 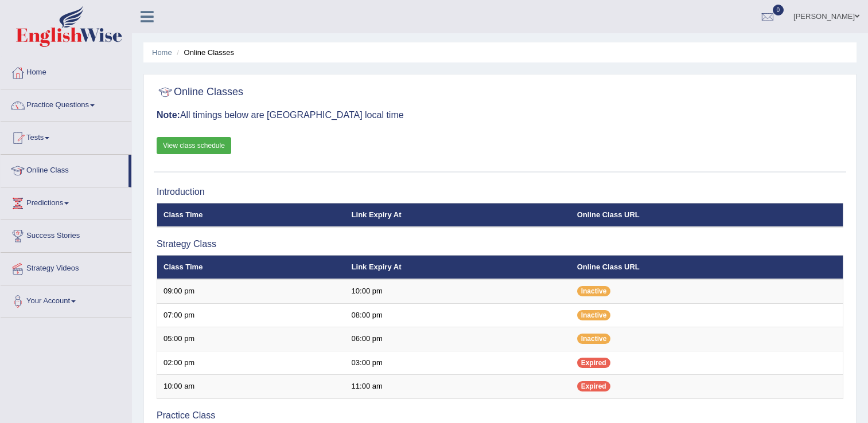 What do you see at coordinates (66, 267) in the screenshot?
I see `a: Strategy Videos` at bounding box center [66, 267].